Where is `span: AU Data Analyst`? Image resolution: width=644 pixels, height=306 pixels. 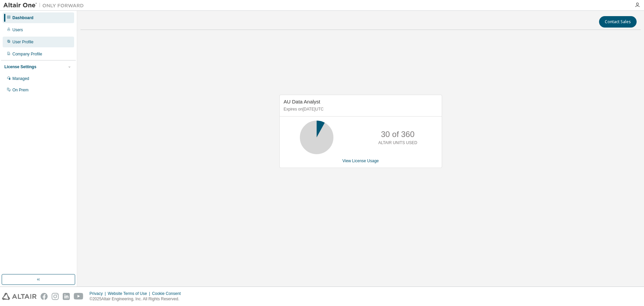 span: AU Data Analyst is located at coordinates (302, 101).